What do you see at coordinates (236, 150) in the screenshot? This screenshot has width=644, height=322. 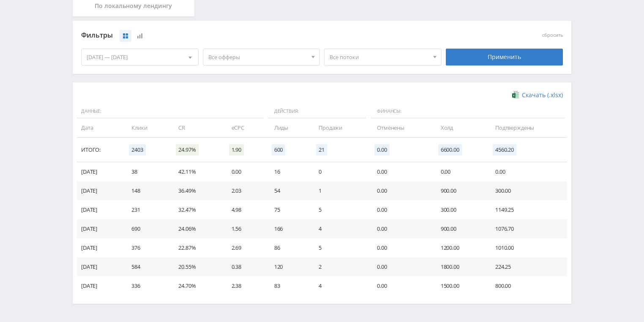 I see `span: 1.90` at bounding box center [236, 150].